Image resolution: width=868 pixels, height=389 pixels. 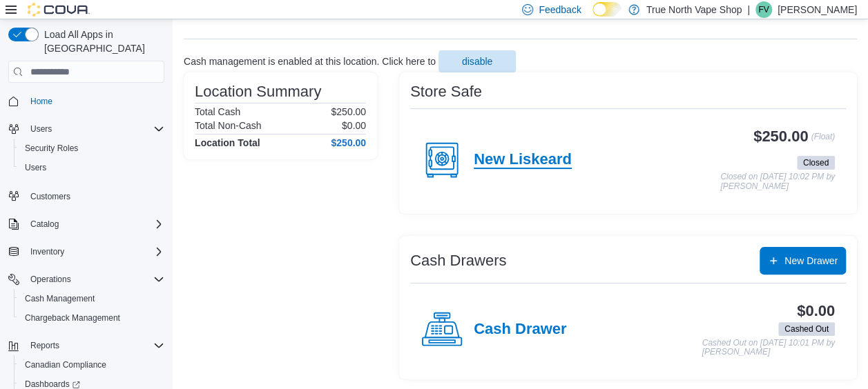 What do you see at coordinates (35, 167) in the screenshot?
I see `a: Users` at bounding box center [35, 167].